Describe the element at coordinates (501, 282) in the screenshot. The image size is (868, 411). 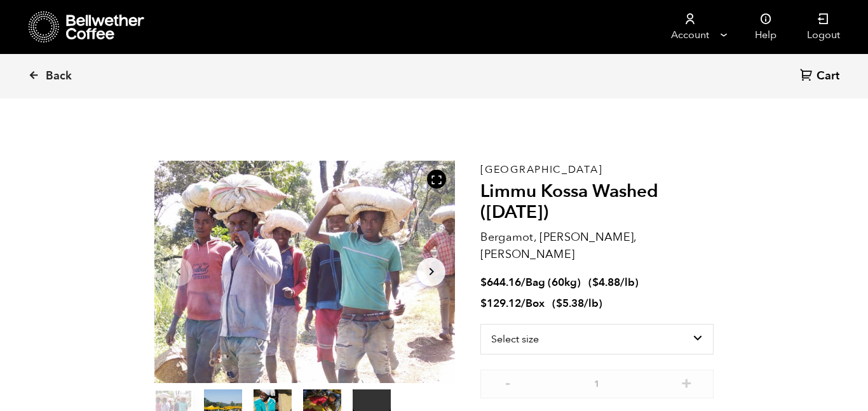
I see `bdi: 644.16` at that location.